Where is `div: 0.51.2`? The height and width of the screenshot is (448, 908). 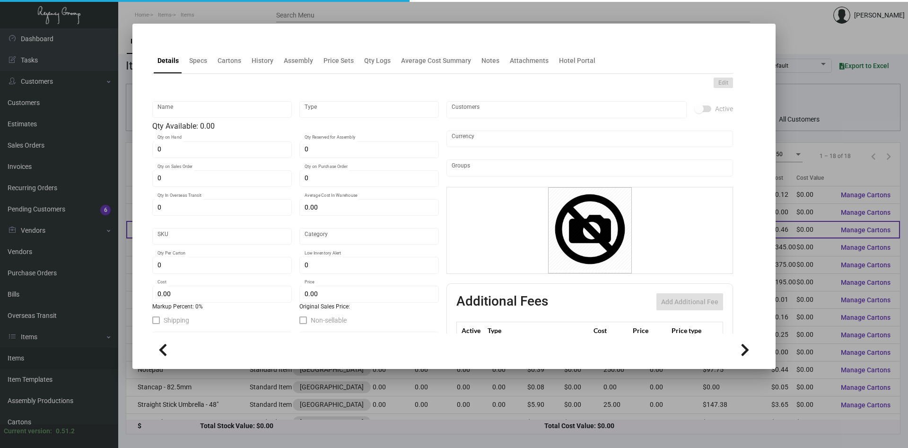 div: 0.51.2 is located at coordinates (65, 431).